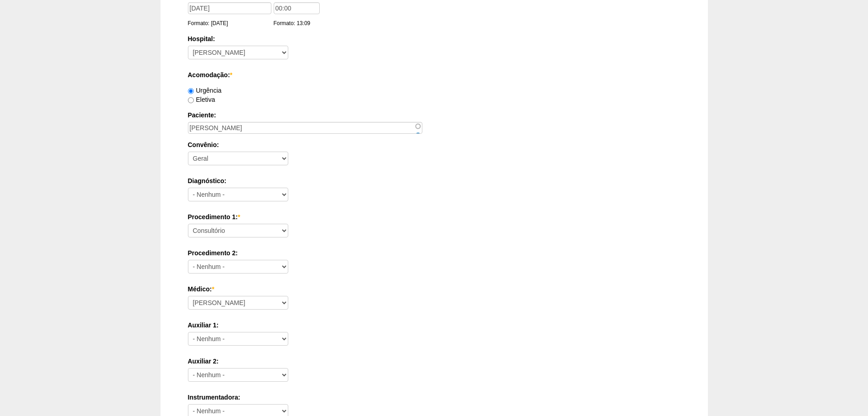  What do you see at coordinates (434, 145) in the screenshot?
I see `label: Convênio:` at bounding box center [434, 145].